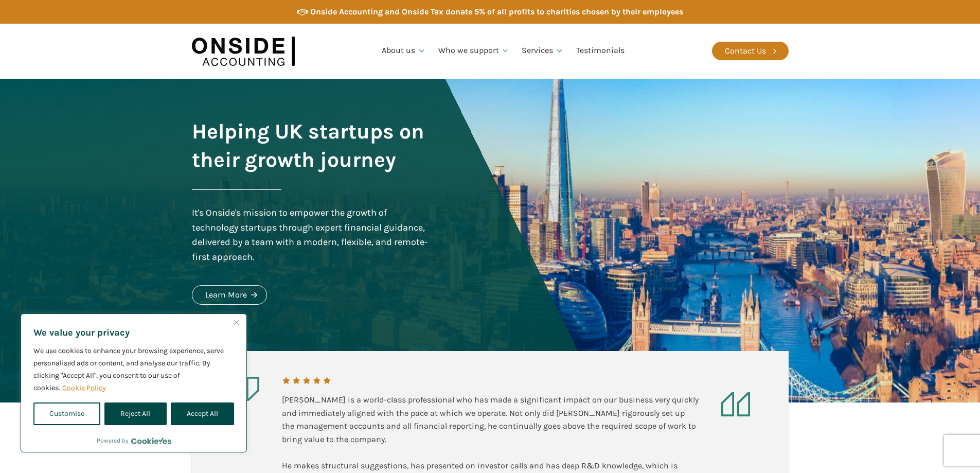 This screenshot has width=980, height=473. I want to click on a: Learn More, so click(230, 295).